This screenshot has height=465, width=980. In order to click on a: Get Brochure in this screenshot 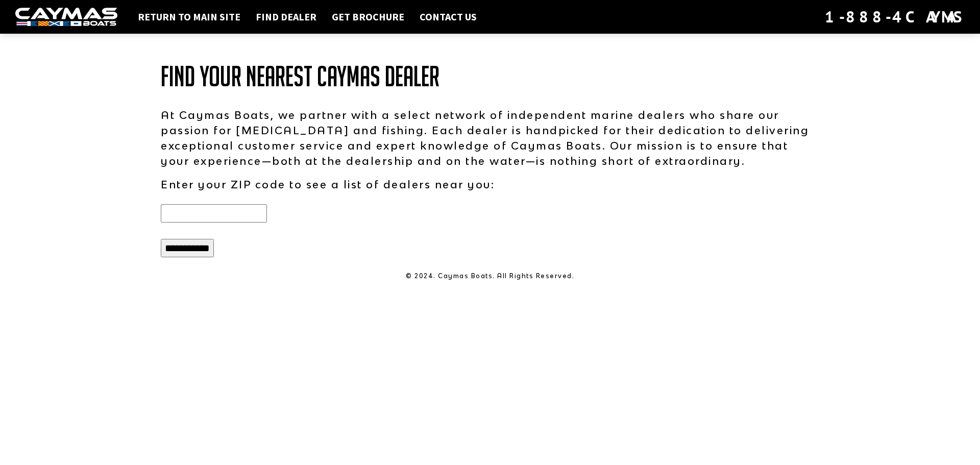, I will do `click(368, 16)`.